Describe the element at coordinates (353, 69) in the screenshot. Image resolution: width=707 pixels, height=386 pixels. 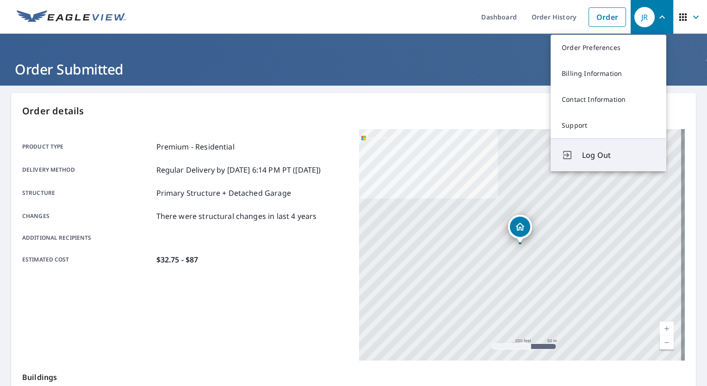
I see `h1: Order Submitted` at that location.